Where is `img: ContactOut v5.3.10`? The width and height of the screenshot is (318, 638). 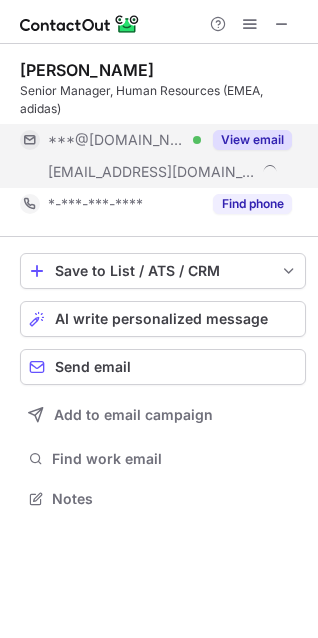 img: ContactOut v5.3.10 is located at coordinates (80, 24).